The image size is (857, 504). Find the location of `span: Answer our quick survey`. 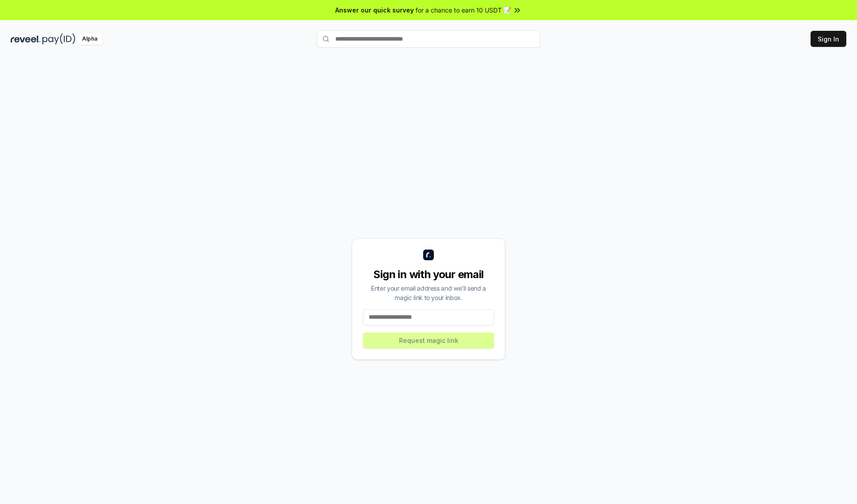

span: Answer our quick survey is located at coordinates (374, 10).